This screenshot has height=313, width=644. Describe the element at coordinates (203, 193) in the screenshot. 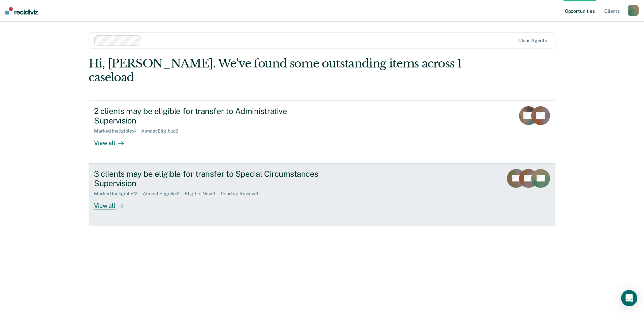

I see `div: Eligible Now : 1` at that location.